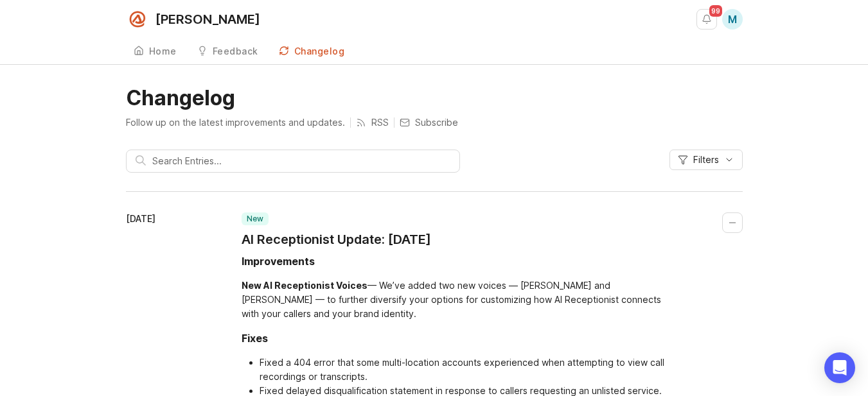 The image size is (868, 396). I want to click on a: Changelog, so click(311, 51).